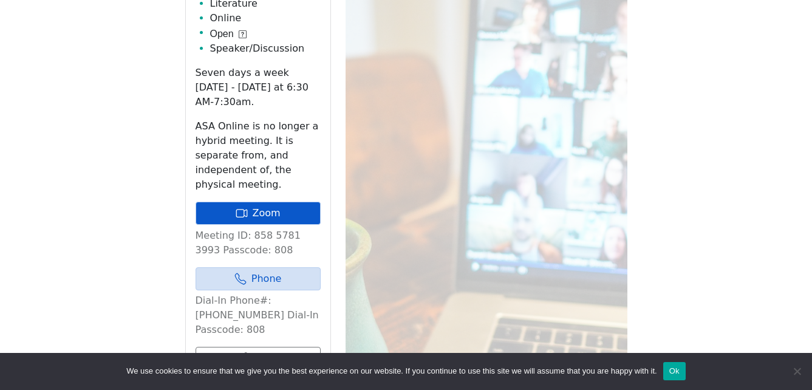  I want to click on p: ASA Online is no longer a hybrid meeting. It is separate from, and independent of, the physical m..., so click(258, 156).